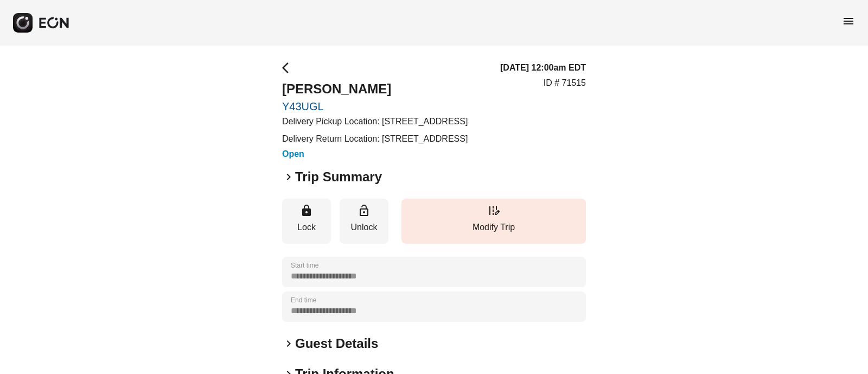  I want to click on button: Lock, so click(306, 221).